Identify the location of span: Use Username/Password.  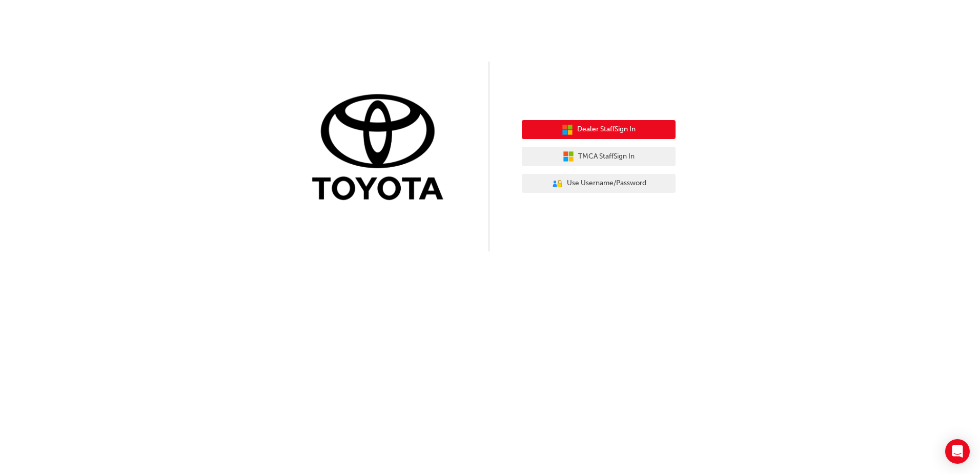
(606, 183).